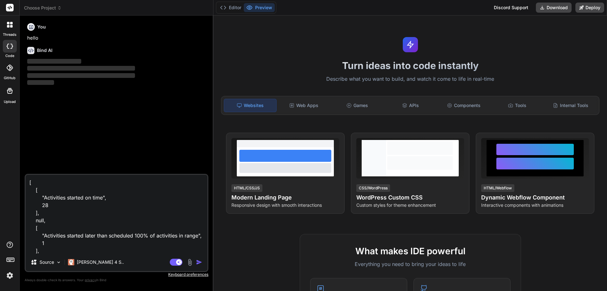  Describe the element at coordinates (411, 251) in the screenshot. I see `h2: What makes IDE powerful` at that location.